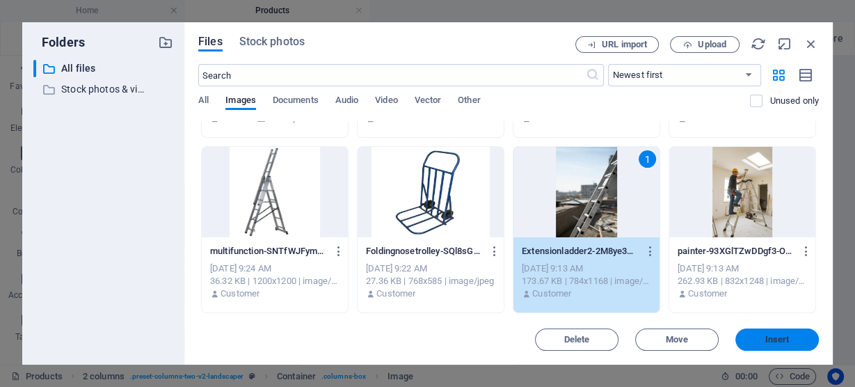  Describe the element at coordinates (296, 102) in the screenshot. I see `span: Documents` at that location.